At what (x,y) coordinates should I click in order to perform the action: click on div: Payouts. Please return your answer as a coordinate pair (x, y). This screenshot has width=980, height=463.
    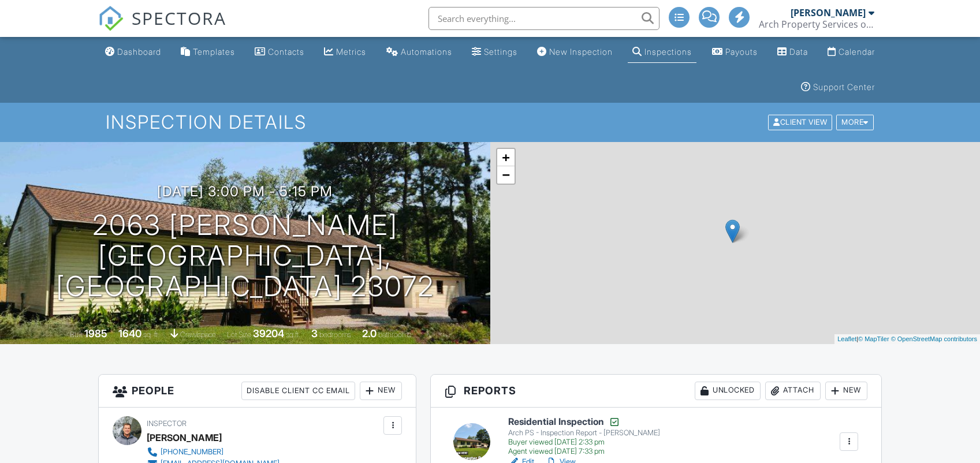
    Looking at the image, I should click on (742, 51).